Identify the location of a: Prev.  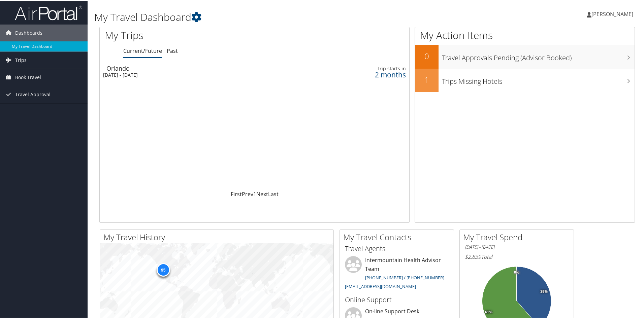
(248, 193).